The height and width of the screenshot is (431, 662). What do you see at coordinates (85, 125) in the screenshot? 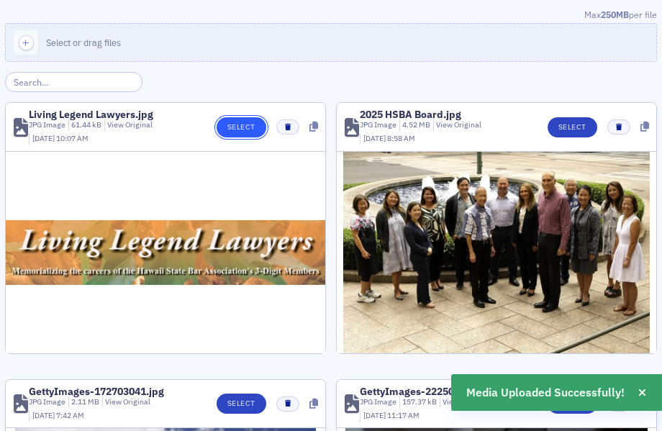
I see `div: 61.44 kB` at bounding box center [85, 125].